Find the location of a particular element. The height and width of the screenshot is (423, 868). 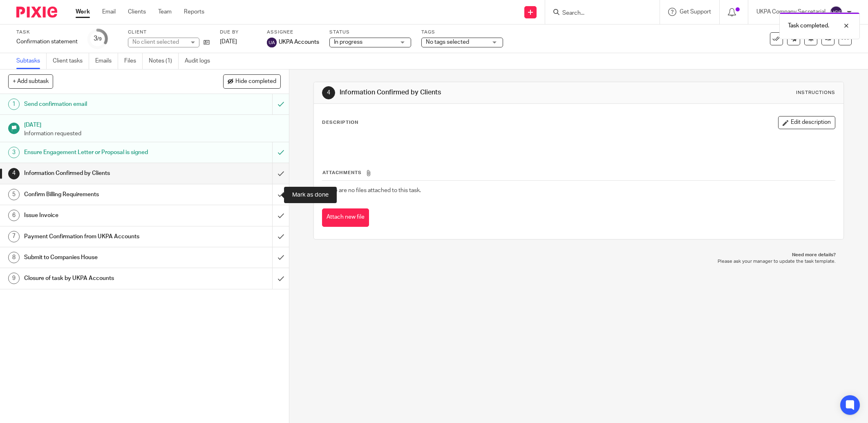

span: There are no files attached to this task. is located at coordinates (371, 190).